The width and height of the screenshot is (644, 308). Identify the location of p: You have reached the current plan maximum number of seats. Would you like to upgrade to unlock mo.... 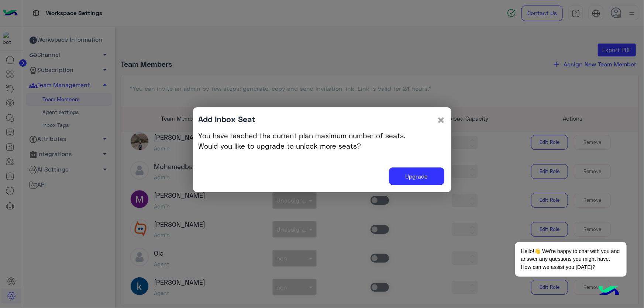
(322, 141).